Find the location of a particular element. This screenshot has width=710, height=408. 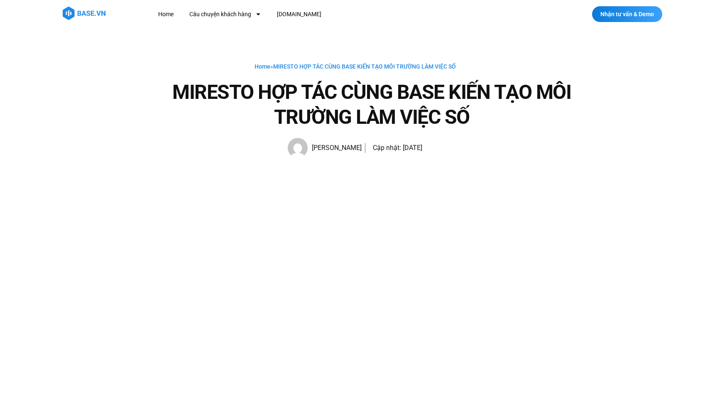

span: Cập nhật: is located at coordinates (387, 147).